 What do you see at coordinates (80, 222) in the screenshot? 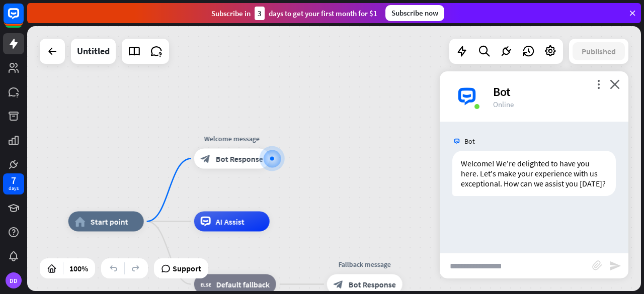
I see `i: home_2` at bounding box center [80, 222].